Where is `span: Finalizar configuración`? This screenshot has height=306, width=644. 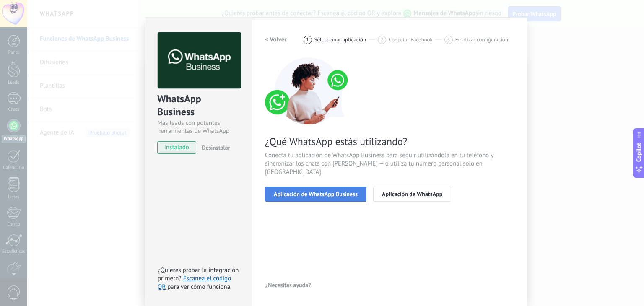 span: Finalizar configuración is located at coordinates (482, 39).